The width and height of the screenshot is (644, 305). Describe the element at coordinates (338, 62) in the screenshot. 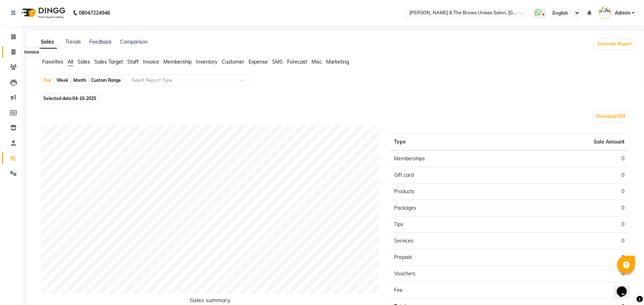

I see `span: Marketing` at that location.